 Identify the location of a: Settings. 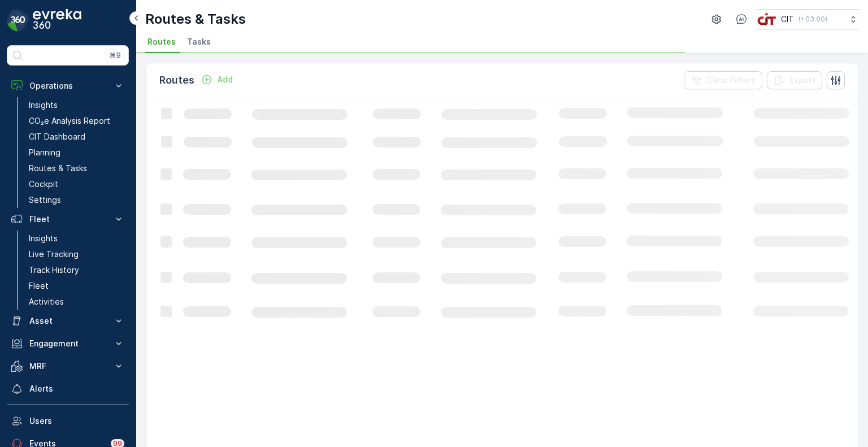
(76, 200).